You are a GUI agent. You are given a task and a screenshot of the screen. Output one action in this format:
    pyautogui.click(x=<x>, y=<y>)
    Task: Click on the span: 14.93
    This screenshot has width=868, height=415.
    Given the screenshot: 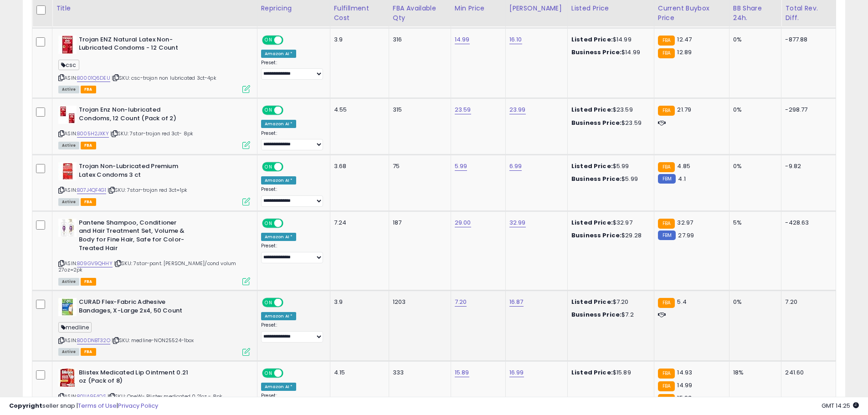 What is the action you would take?
    pyautogui.click(x=685, y=372)
    